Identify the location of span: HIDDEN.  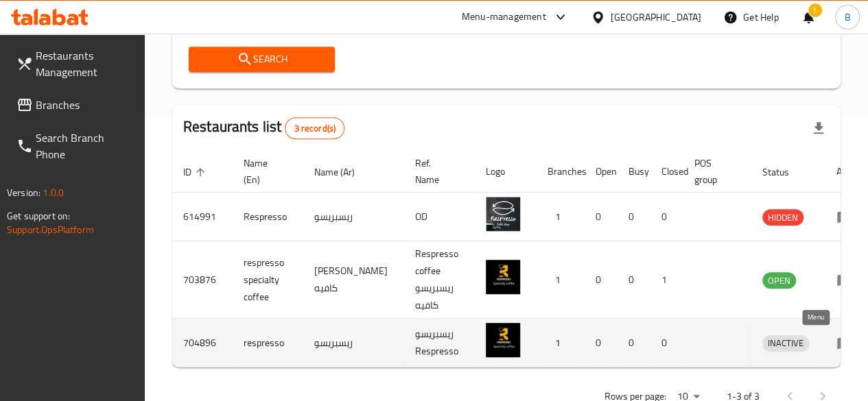
(783, 217).